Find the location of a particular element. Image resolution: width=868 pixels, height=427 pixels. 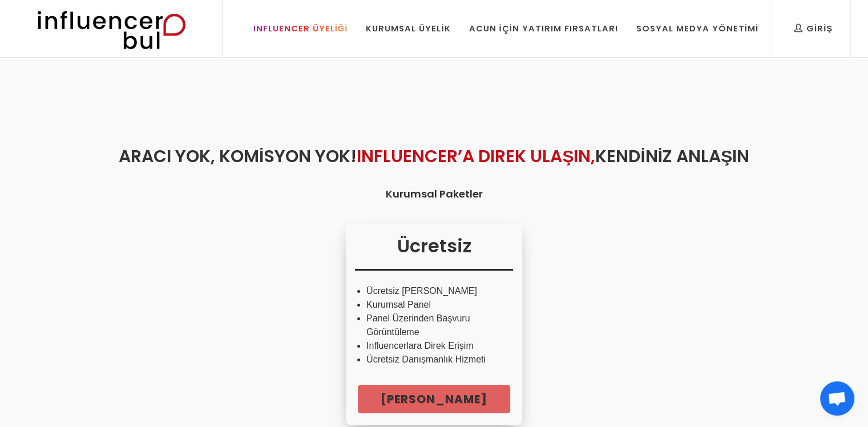

li: Kurumsal Panel is located at coordinates (434, 305).